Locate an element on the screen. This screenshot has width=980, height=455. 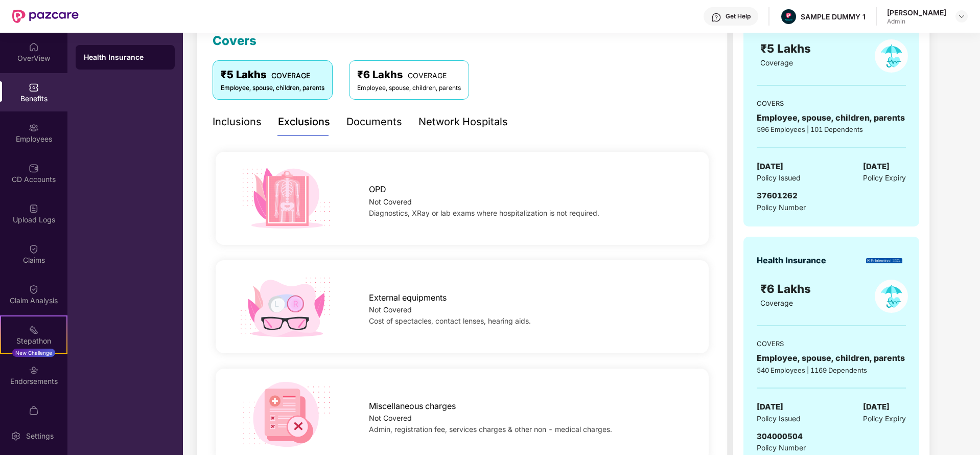
span: External equipments is located at coordinates (408, 298).